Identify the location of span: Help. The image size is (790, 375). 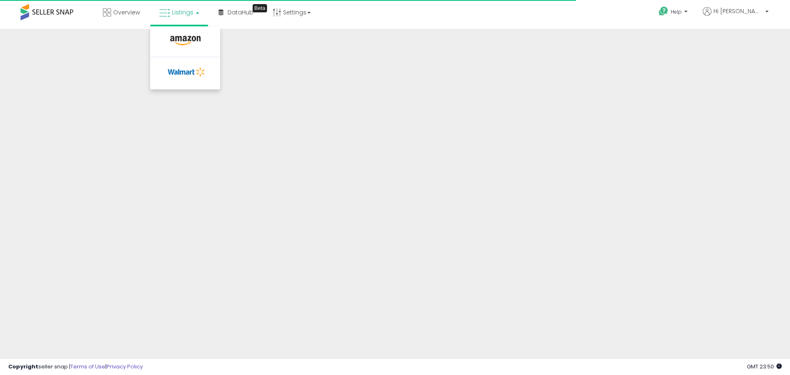
(676, 12).